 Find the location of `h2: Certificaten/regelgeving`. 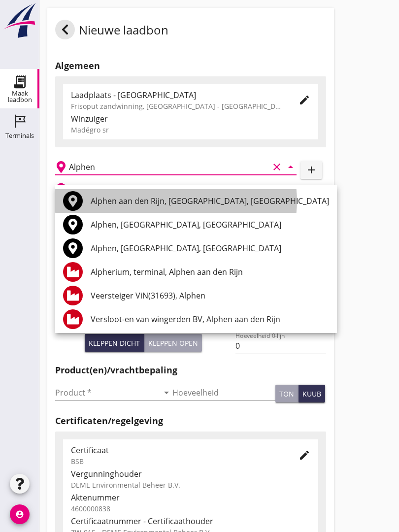

h2: Certificaten/regelgeving is located at coordinates (191, 421).